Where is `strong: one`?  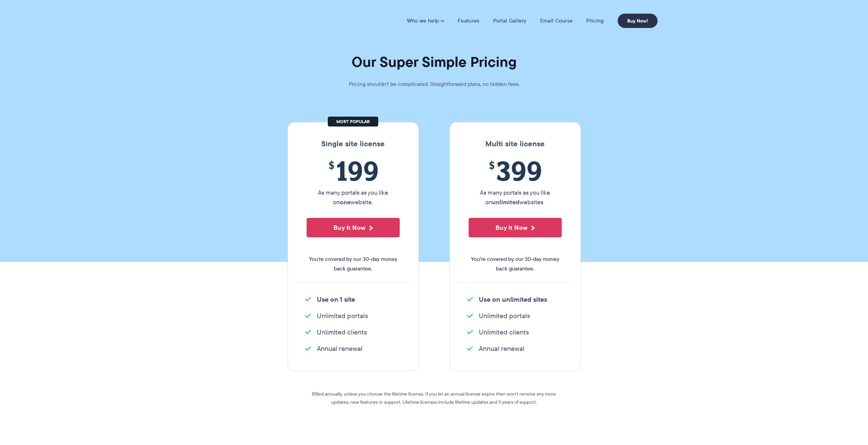
strong: one is located at coordinates (345, 202).